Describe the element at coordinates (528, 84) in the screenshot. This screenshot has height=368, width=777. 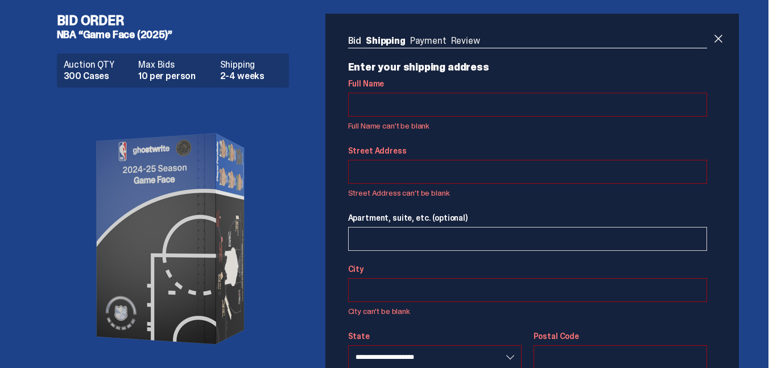
I see `label: Full Name` at that location.